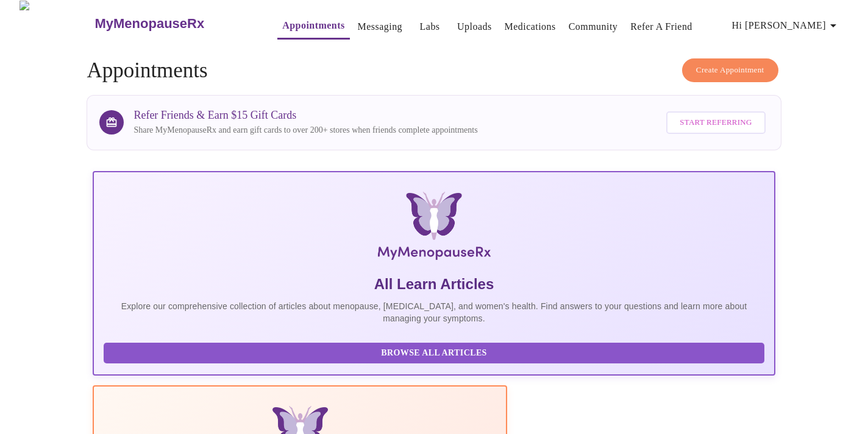 The width and height of the screenshot is (868, 434). Describe the element at coordinates (661, 27) in the screenshot. I see `a: Refer a Friend` at that location.